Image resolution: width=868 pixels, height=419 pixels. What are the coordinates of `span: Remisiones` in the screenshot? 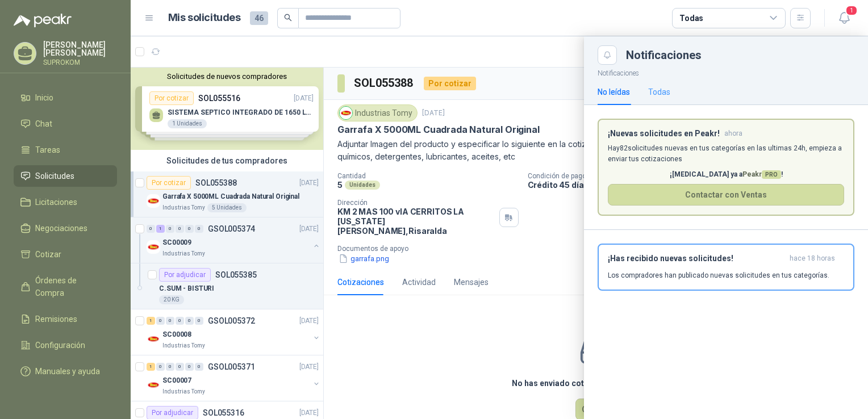 It's located at (56, 319).